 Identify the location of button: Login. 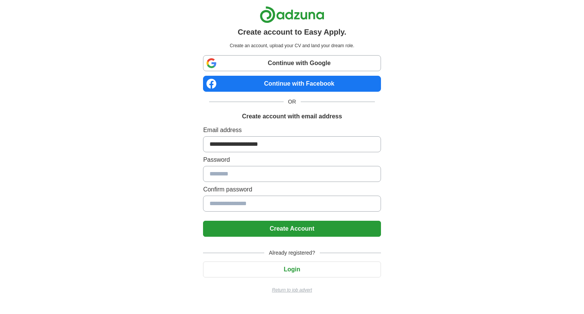
(292, 269).